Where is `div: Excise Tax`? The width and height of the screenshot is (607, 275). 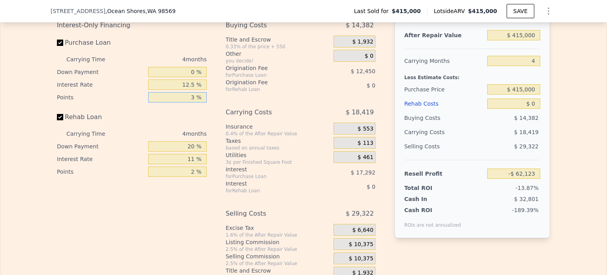 div: Excise Tax is located at coordinates (278, 228).